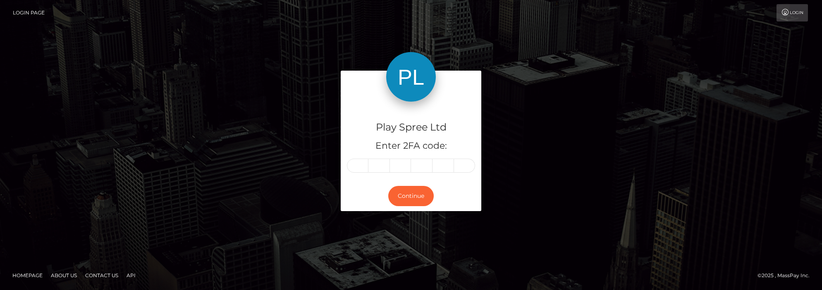 This screenshot has width=822, height=290. Describe the element at coordinates (792, 13) in the screenshot. I see `a: Login` at that location.